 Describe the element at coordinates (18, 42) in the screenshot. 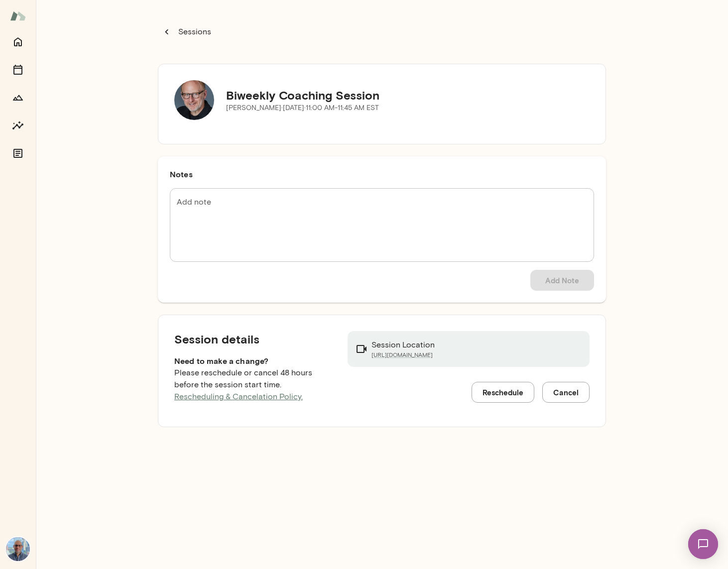

I see `button: Home` at that location.